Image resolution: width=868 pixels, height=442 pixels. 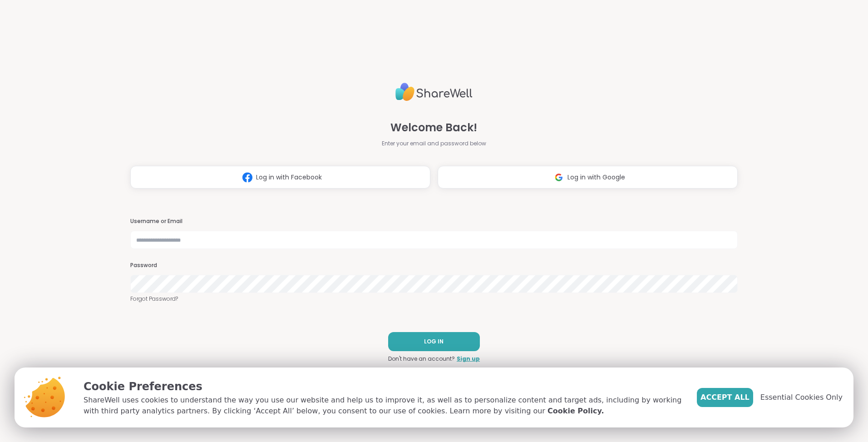 What do you see at coordinates (434, 341) in the screenshot?
I see `span: LOG IN` at bounding box center [434, 341].